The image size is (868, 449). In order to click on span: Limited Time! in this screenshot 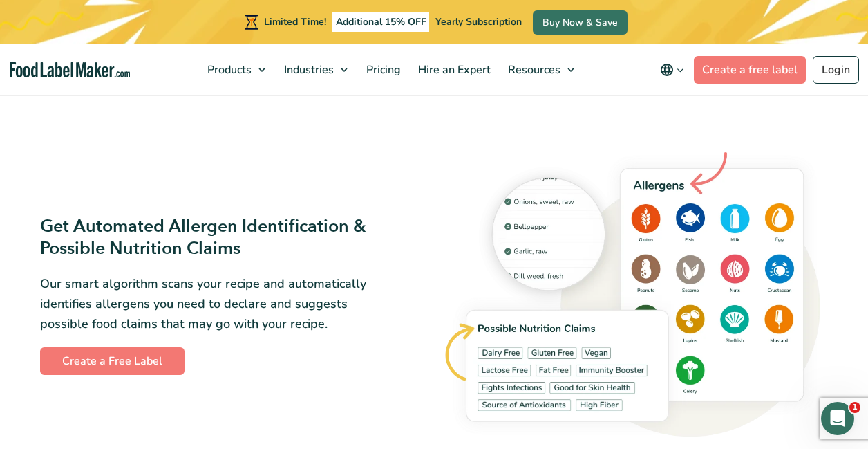, I will do `click(295, 22)`.